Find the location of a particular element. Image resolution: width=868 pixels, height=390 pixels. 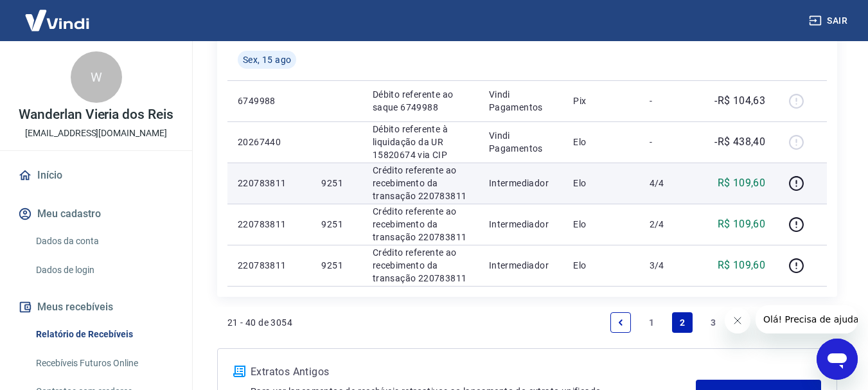

ul: Pagination is located at coordinates (716, 323).